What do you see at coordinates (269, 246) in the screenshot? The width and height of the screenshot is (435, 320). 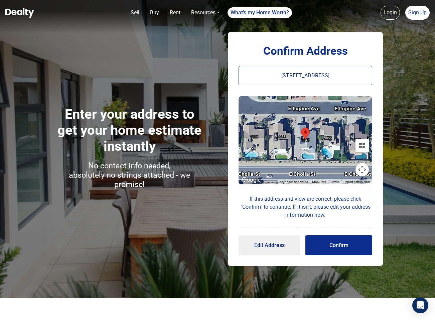 I see `button: Edit Address` at bounding box center [269, 246].